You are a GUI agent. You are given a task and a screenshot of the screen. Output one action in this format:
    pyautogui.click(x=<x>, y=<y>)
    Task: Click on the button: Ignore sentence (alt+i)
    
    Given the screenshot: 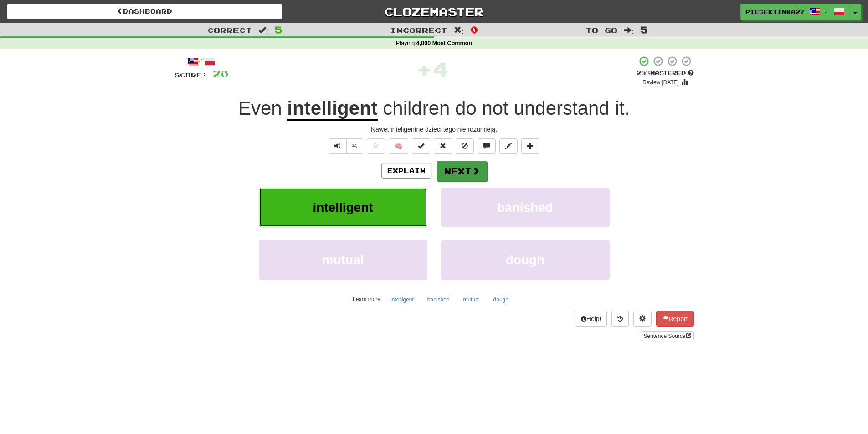 What is the action you would take?
    pyautogui.click(x=465, y=146)
    